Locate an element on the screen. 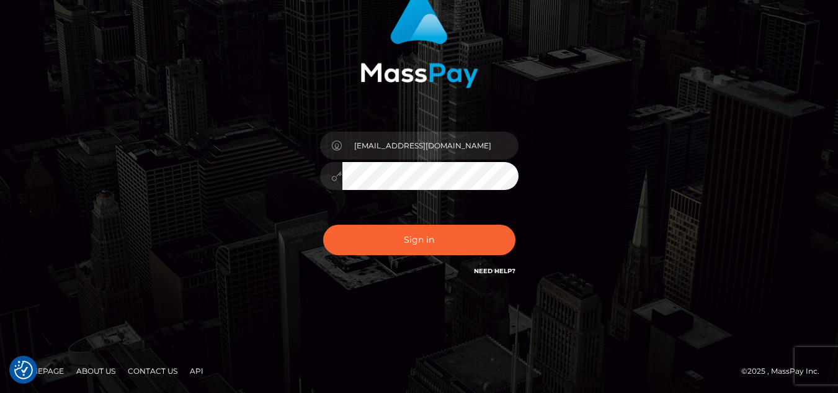 The width and height of the screenshot is (838, 393). button: Consent Preferences is located at coordinates (24, 370).